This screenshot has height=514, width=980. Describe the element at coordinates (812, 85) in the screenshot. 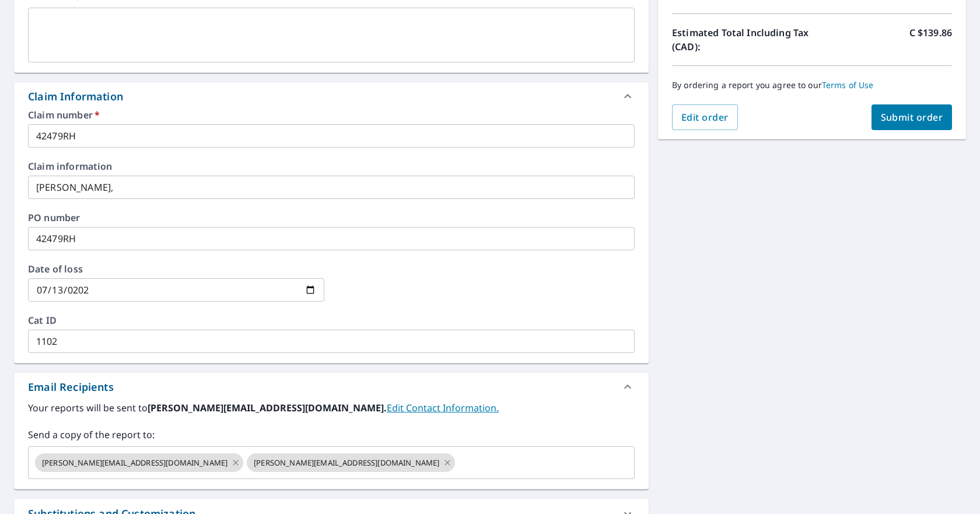

I see `p: By ordering a report you agree to our` at that location.